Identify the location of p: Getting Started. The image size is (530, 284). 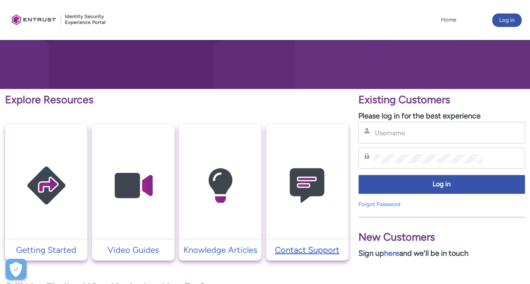
(46, 250).